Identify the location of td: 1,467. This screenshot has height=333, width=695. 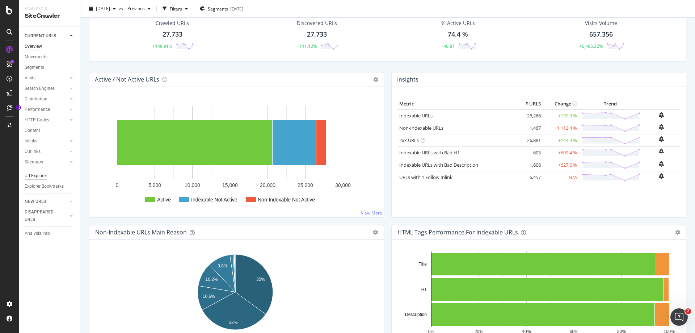
(528, 128).